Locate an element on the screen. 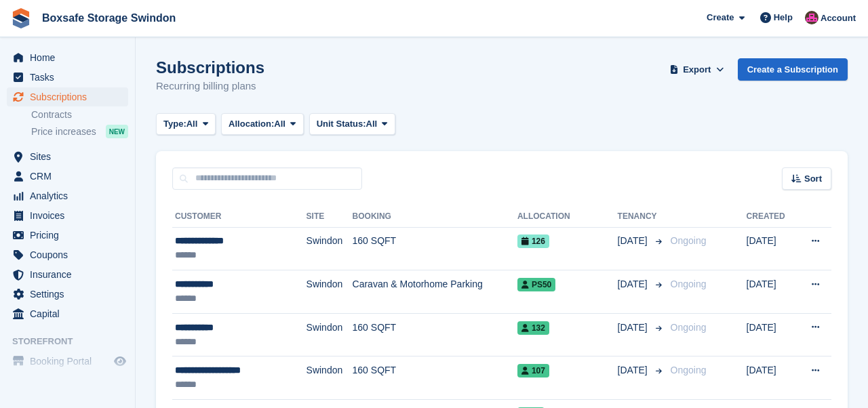 The width and height of the screenshot is (868, 408). th: Tenancy is located at coordinates (642, 217).